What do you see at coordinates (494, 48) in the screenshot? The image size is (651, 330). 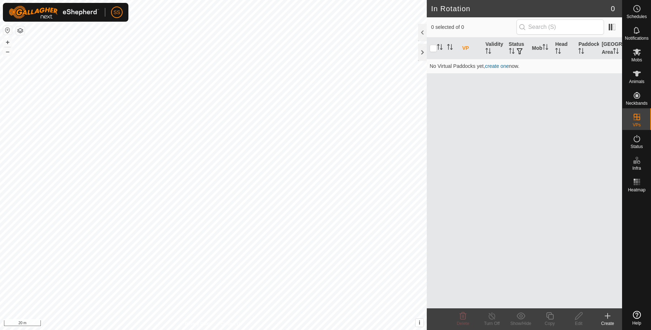 I see `th: Validity` at bounding box center [494, 48].